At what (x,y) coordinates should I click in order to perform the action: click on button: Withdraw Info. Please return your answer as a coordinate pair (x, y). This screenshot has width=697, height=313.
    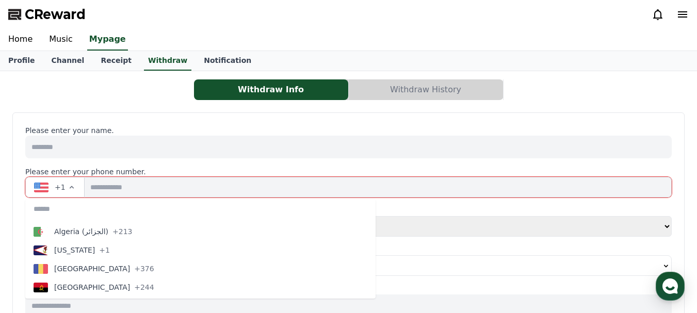
    Looking at the image, I should click on (271, 90).